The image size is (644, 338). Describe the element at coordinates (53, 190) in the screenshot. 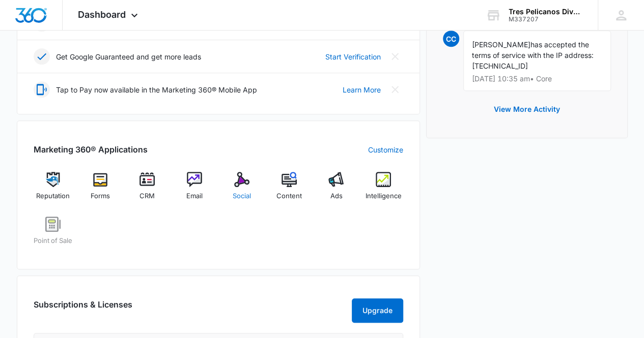

I see `a: Reputation` at that location.